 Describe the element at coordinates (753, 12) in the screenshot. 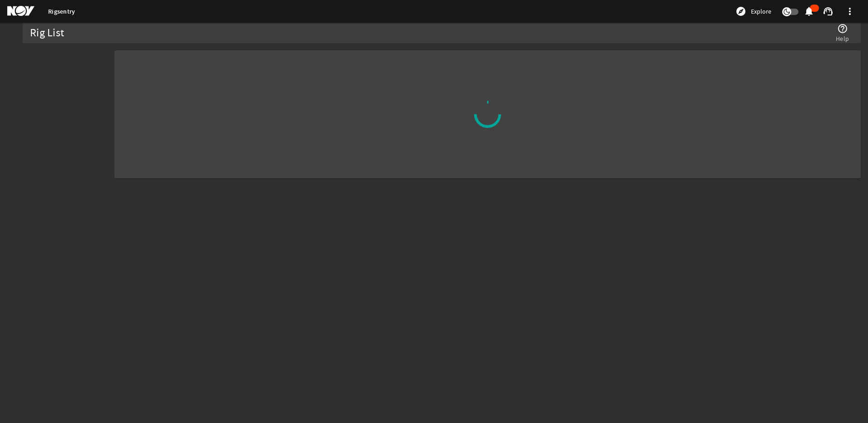

I see `button: Explore` at that location.